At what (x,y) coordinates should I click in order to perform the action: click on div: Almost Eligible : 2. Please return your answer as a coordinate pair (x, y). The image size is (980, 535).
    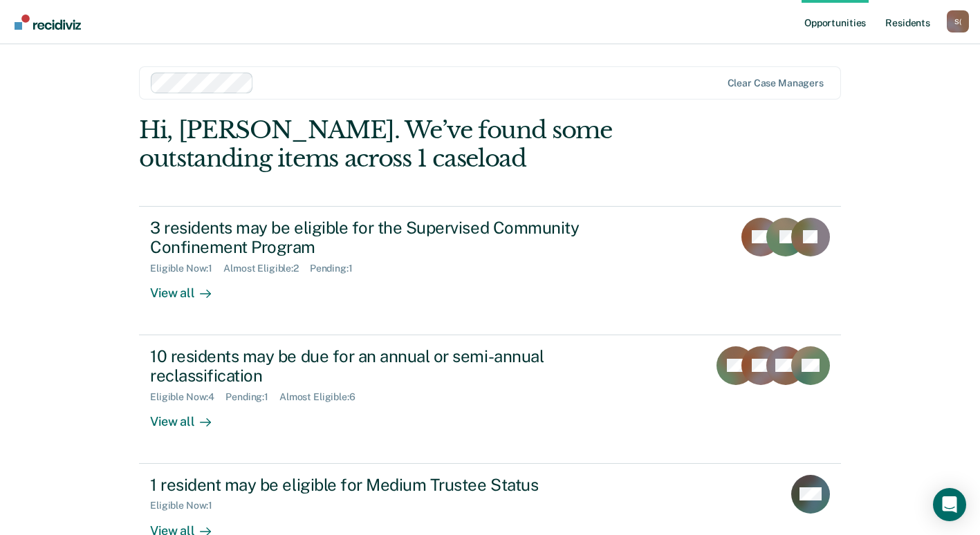
    Looking at the image, I should click on (266, 268).